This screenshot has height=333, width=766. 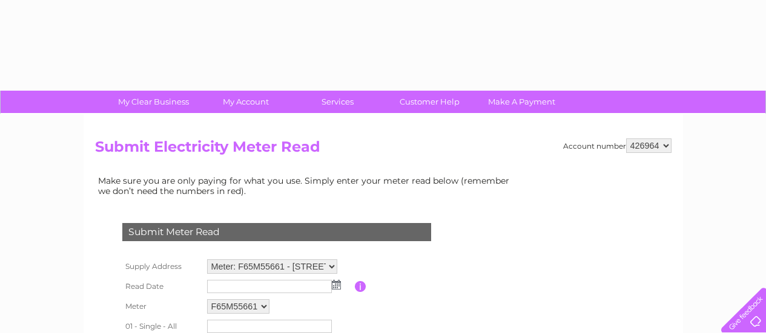 What do you see at coordinates (337, 102) in the screenshot?
I see `a: Services` at bounding box center [337, 102].